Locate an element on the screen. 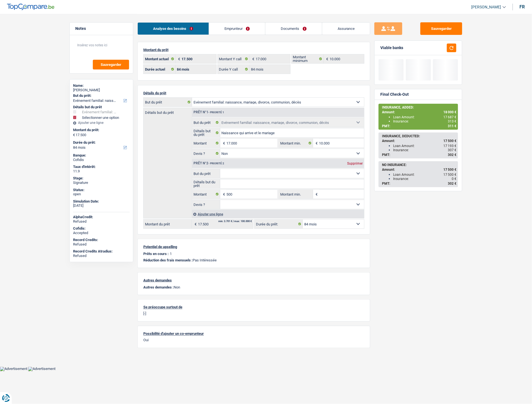  span: Autres demandes : is located at coordinates (158, 287).